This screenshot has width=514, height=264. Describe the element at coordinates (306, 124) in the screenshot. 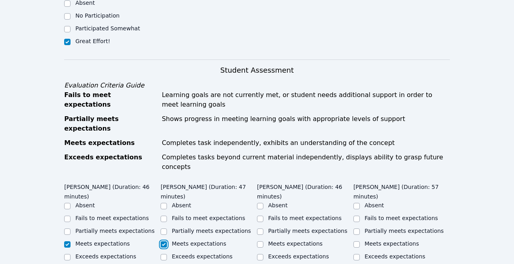

I see `div: Shows progress in meeting learning goals with appropriate levels of support` at that location.